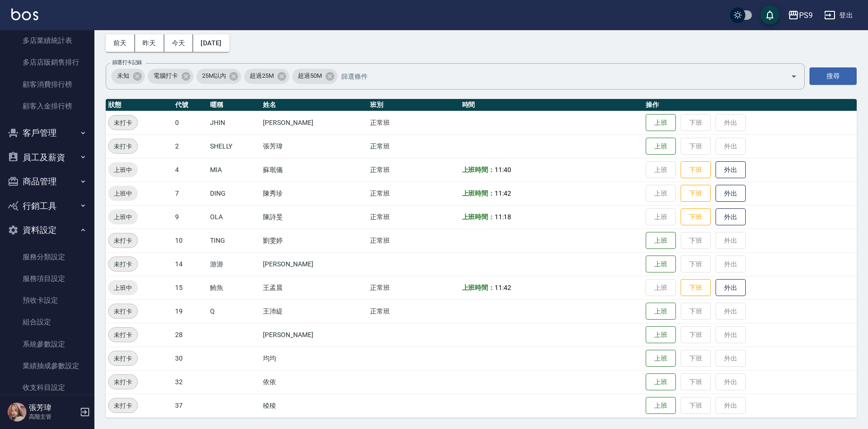 The image size is (868, 429). I want to click on a: 服務分類設定, so click(47, 257).